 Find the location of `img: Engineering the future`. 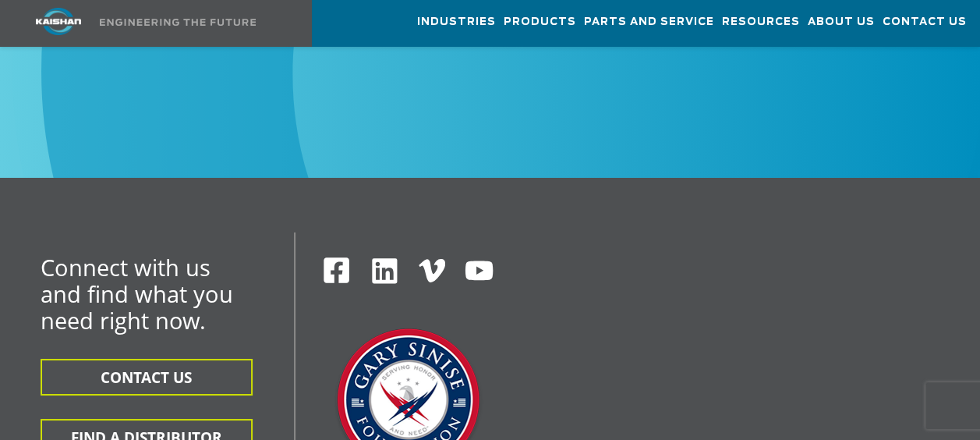

img: Engineering the future is located at coordinates (178, 22).